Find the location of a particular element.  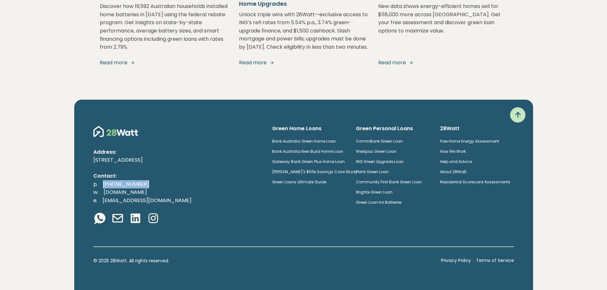

a: Plenti Green Loan is located at coordinates (372, 172).